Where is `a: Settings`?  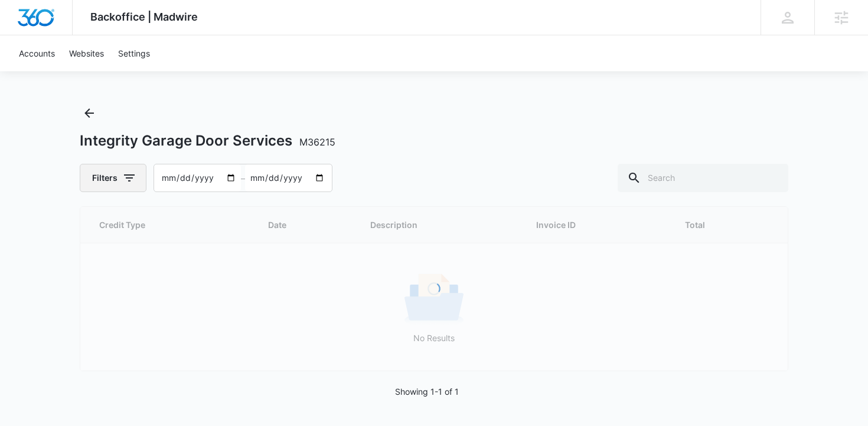 a: Settings is located at coordinates (134, 53).